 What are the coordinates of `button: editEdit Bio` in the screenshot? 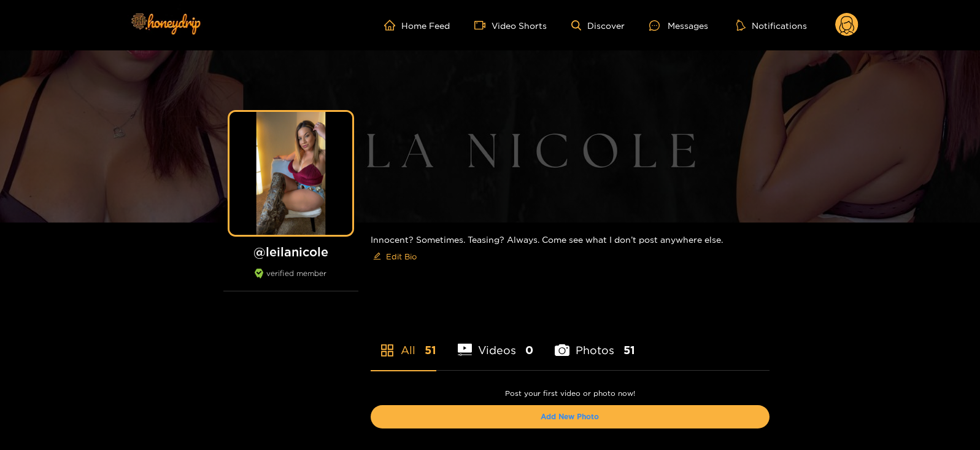 It's located at (395, 257).